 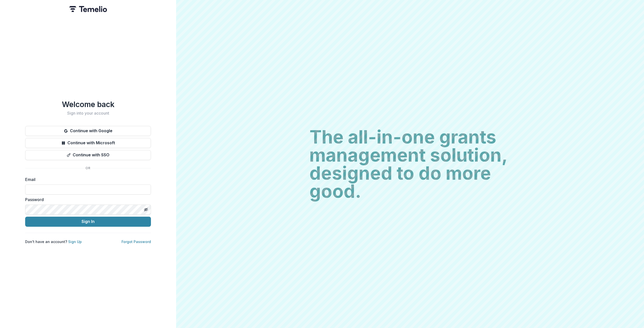 I want to click on h1: Welcome back, so click(x=88, y=104).